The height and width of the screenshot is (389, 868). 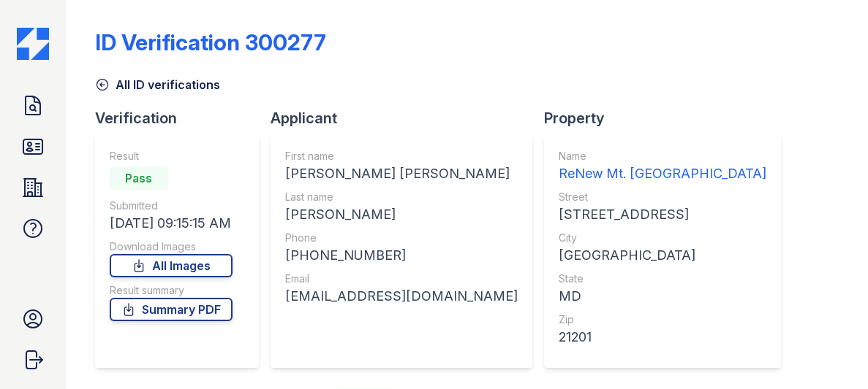 I want to click on div: First name, so click(x=402, y=157).